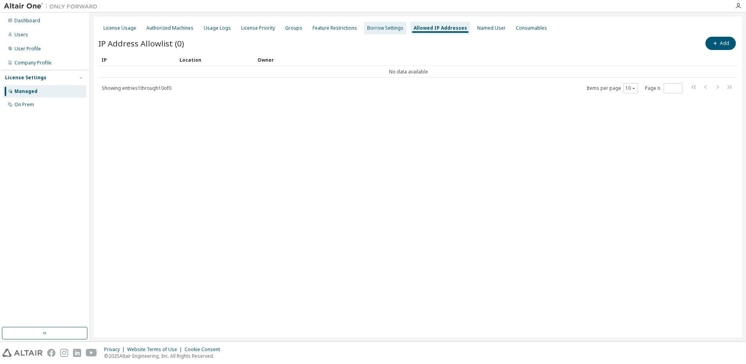  I want to click on button: 10, so click(631, 88).